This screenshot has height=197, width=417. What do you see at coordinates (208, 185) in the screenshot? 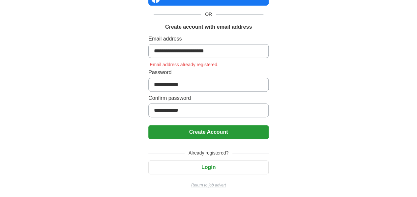
I see `a: Return to job advert` at bounding box center [208, 185].